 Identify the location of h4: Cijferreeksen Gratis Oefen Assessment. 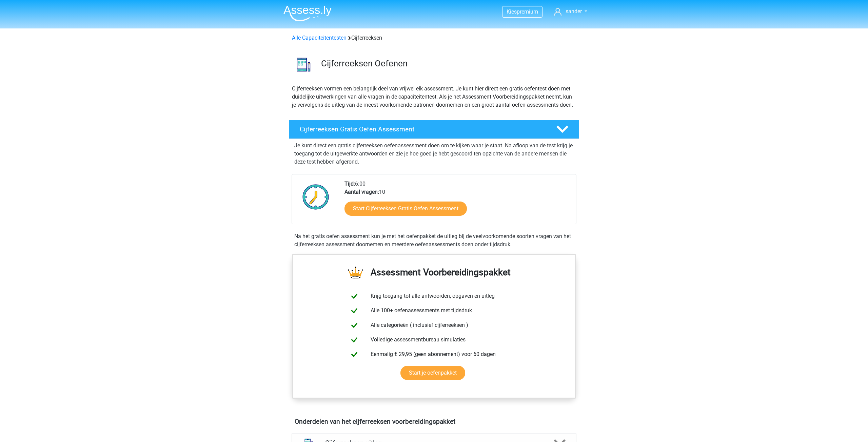
(422, 129).